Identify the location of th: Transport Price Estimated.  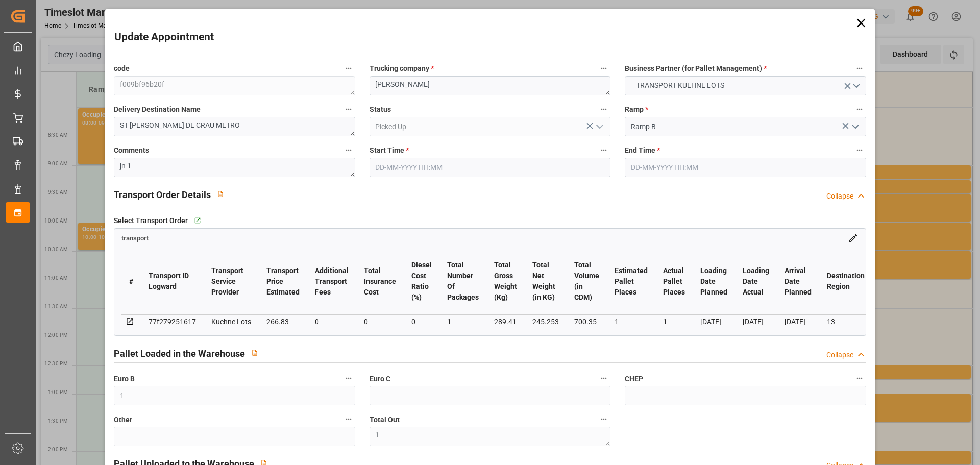
(282, 282).